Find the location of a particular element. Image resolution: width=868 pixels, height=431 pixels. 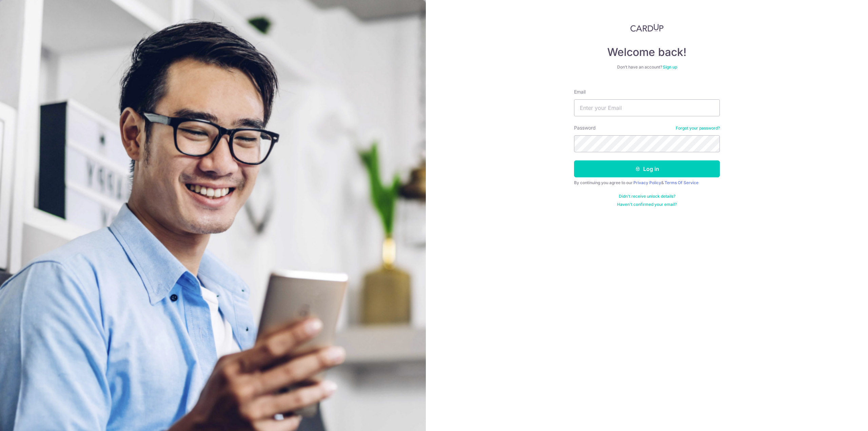

img: CardUp Logo is located at coordinates (647, 28).